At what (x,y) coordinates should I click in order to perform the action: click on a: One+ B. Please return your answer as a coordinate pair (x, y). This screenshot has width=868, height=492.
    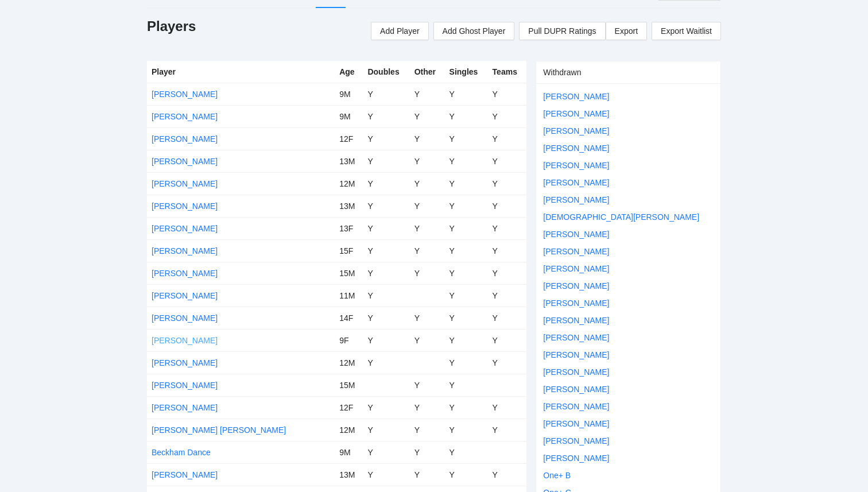
    Looking at the image, I should click on (557, 475).